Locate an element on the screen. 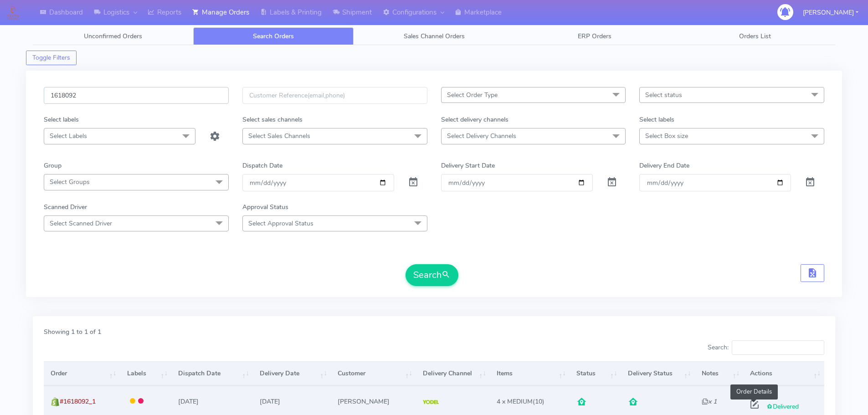 The image size is (868, 415). img: Yodel is located at coordinates (431, 403).